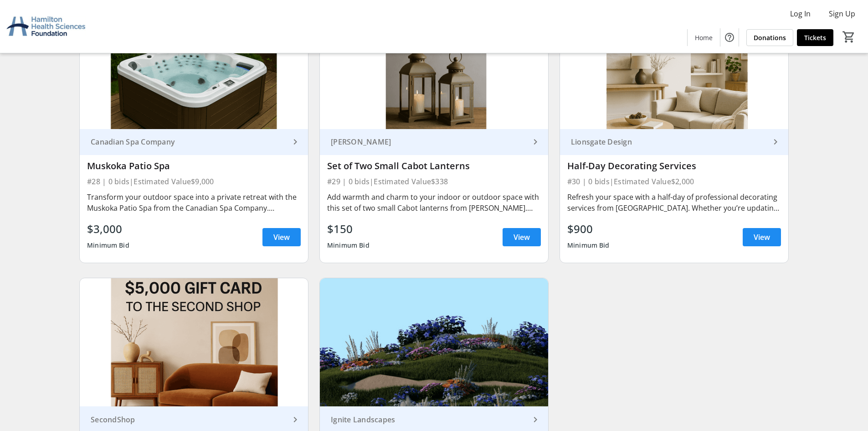 Image resolution: width=868 pixels, height=431 pixels. Describe the element at coordinates (194, 142) in the screenshot. I see `a: Canadian Spa Company` at that location.